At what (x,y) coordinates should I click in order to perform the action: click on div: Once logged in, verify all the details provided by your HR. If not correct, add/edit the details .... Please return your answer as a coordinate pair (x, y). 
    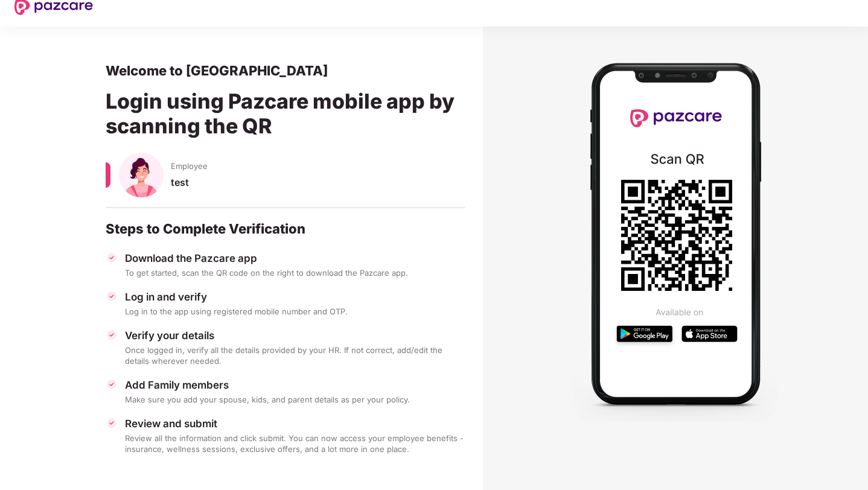
    Looking at the image, I should click on (295, 355).